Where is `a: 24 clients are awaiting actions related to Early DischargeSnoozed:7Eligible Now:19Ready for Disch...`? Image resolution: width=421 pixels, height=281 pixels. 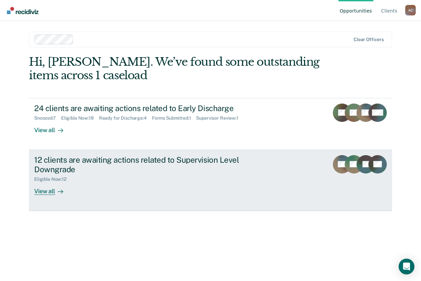 a: 24 clients are awaiting actions related to Early DischargeSnoozed:7Eligible Now:19Ready for Disch... is located at coordinates (211, 124).